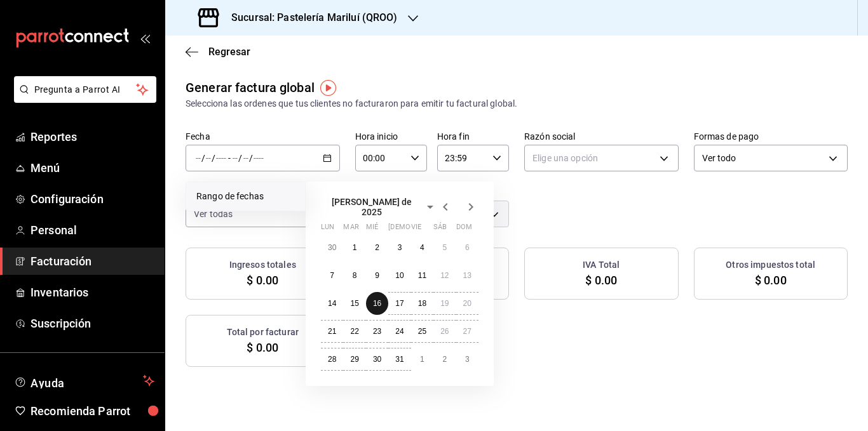 This screenshot has width=868, height=431. Describe the element at coordinates (92, 261) in the screenshot. I see `span: Facturación` at that location.